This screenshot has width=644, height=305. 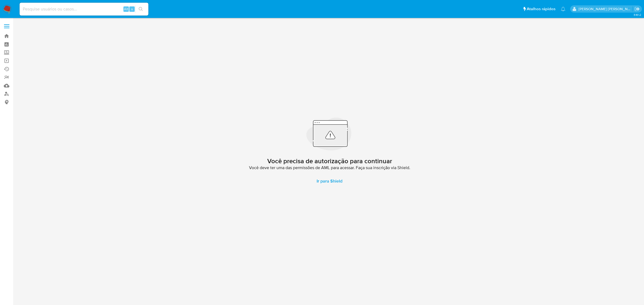 What do you see at coordinates (329, 181) in the screenshot?
I see `a: Ir para Shield` at bounding box center [329, 181].